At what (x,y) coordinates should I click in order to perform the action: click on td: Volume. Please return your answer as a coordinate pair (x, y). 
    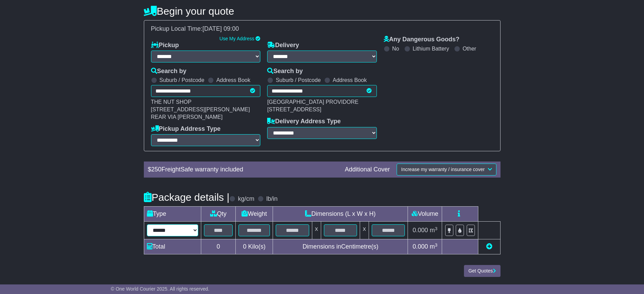
    Looking at the image, I should click on (425, 214).